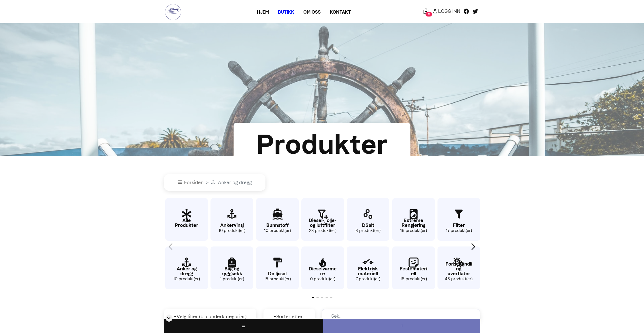 This screenshot has height=333, width=644. I want to click on div: 13 / 62, so click(458, 218).